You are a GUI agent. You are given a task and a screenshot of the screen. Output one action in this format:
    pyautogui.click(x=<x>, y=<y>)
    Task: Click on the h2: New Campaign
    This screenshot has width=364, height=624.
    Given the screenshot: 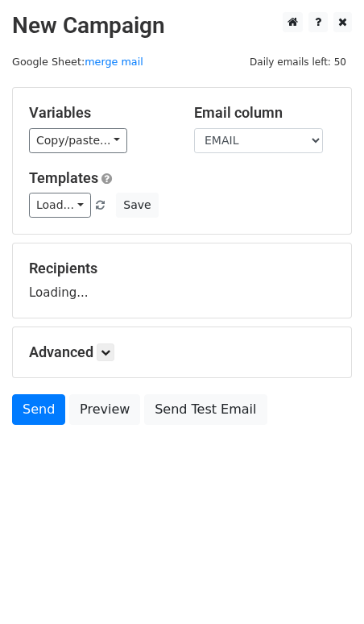 What is the action you would take?
    pyautogui.click(x=182, y=26)
    